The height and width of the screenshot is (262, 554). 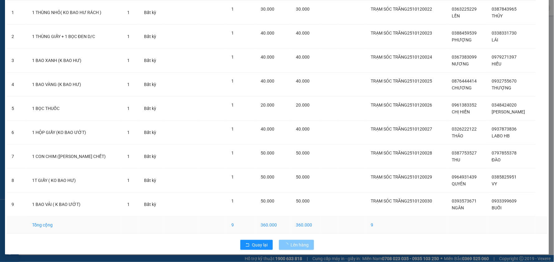 What do you see at coordinates (504, 57) in the screenshot?
I see `span: 0979271397` at bounding box center [504, 57].